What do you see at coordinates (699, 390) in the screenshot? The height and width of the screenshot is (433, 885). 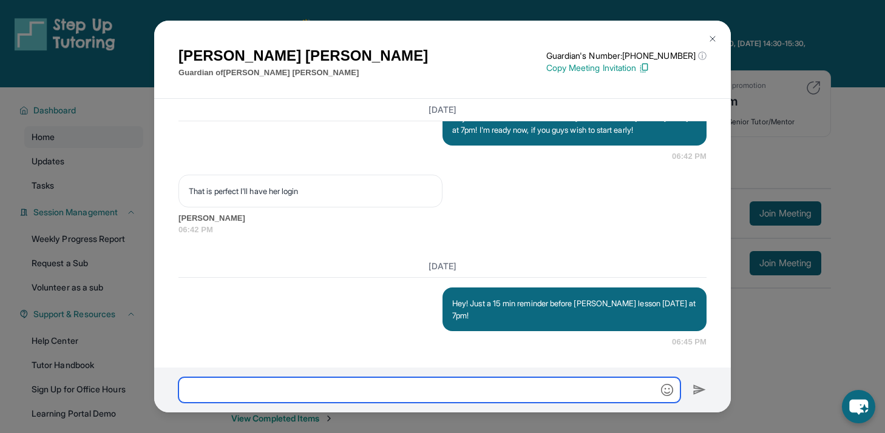 I see `img: Send icon` at bounding box center [699, 390].